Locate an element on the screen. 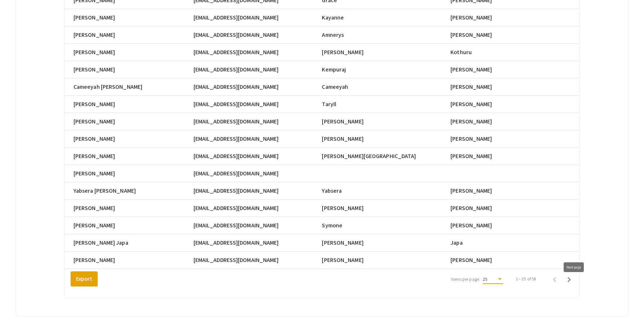 This screenshot has width=644, height=328. span: Taryll is located at coordinates (329, 104).